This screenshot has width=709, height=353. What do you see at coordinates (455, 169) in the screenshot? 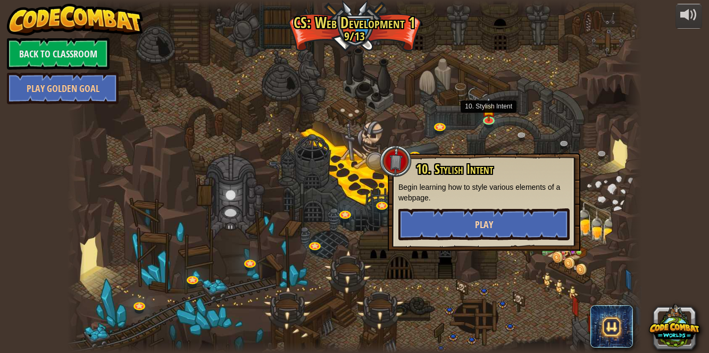
I see `span: 10. Stylish Intent` at bounding box center [455, 169].